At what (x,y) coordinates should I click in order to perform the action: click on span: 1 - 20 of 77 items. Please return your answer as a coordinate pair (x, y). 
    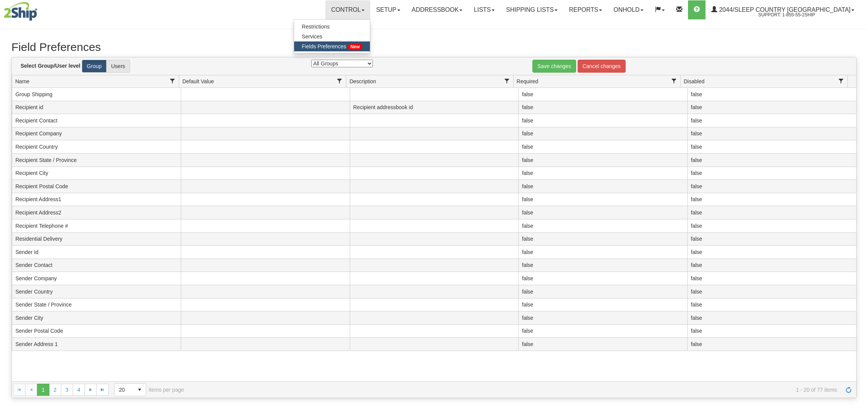
    Looking at the image, I should click on (516, 390).